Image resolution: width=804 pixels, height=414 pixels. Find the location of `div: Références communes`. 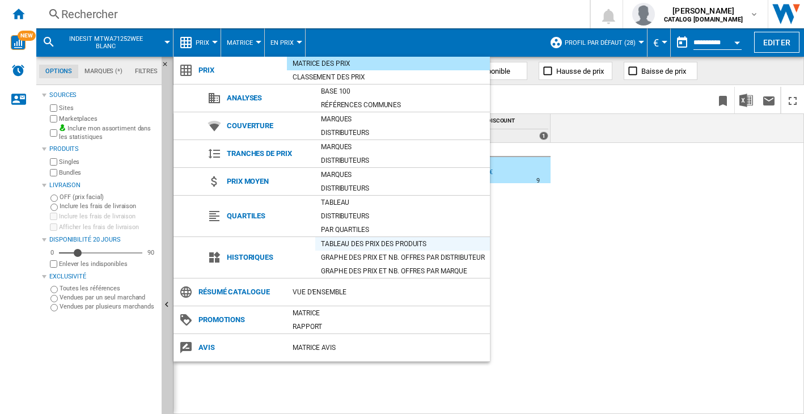

div: Références communes is located at coordinates (402, 105).